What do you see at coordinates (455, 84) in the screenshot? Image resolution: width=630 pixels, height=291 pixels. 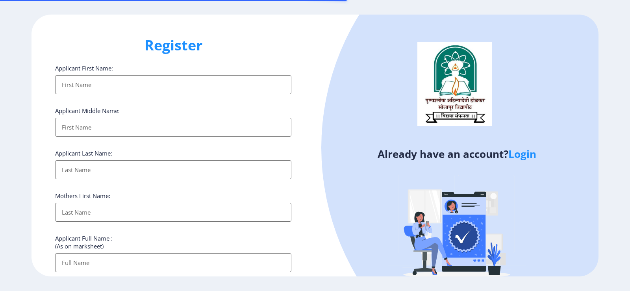 I see `img: logo` at bounding box center [455, 84].